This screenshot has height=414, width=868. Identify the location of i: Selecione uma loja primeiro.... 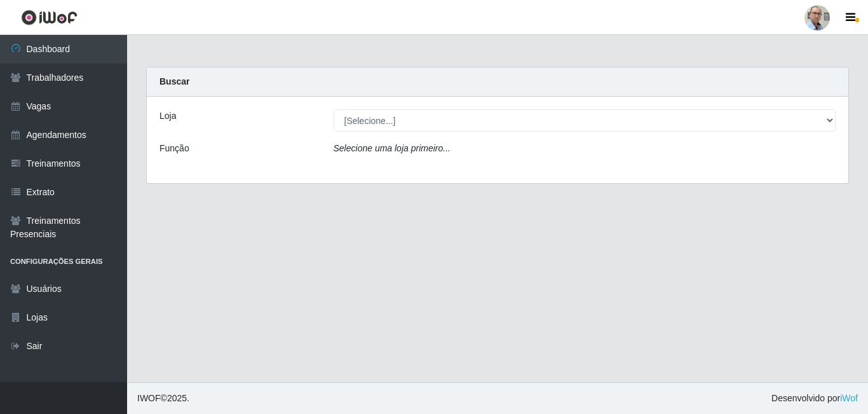
(392, 148).